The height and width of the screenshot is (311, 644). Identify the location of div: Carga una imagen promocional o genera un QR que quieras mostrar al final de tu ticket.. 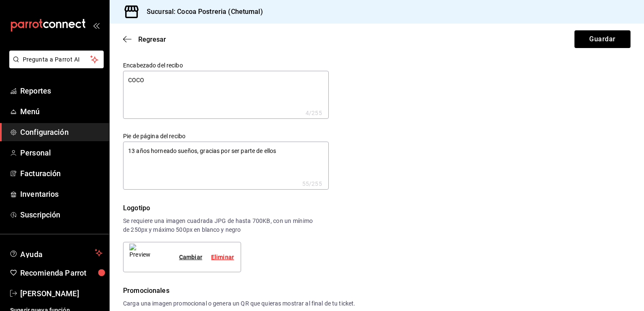
(377, 303).